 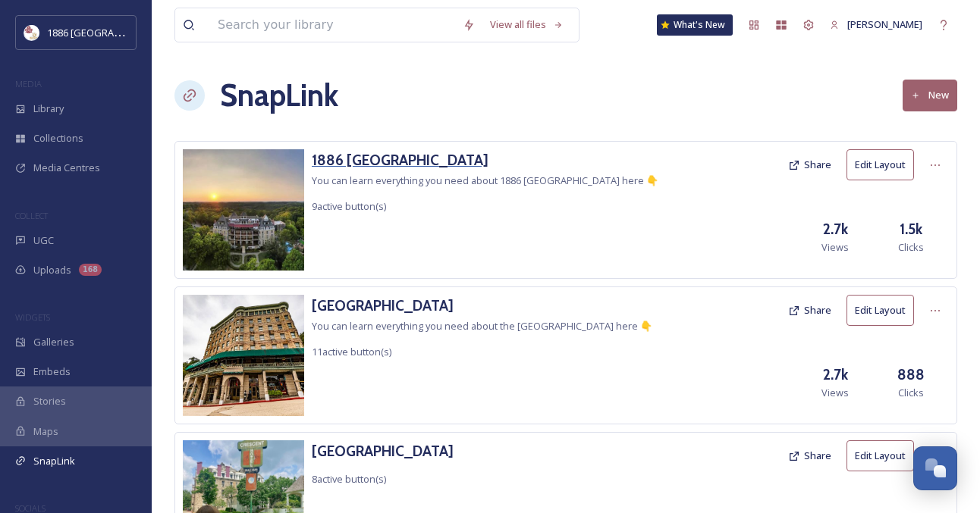 I want to click on div: What's New, so click(x=694, y=25).